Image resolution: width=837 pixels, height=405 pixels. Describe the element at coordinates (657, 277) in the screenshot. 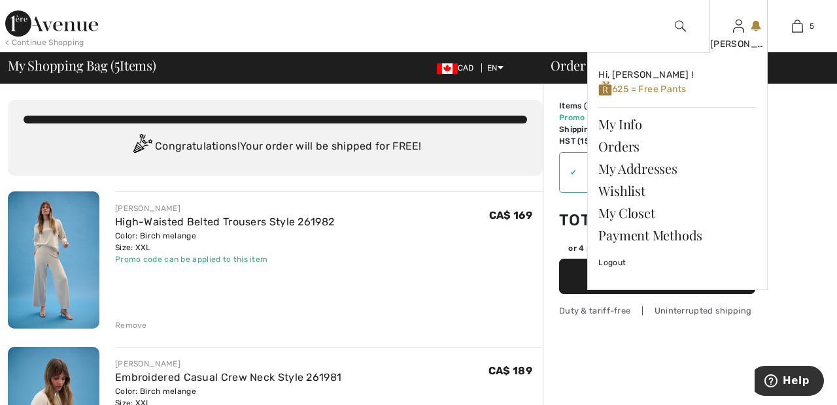

I see `button: Proceed to Summary` at that location.